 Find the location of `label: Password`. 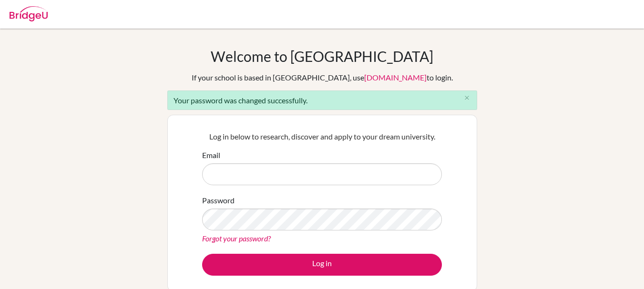

label: Password is located at coordinates (219, 200).